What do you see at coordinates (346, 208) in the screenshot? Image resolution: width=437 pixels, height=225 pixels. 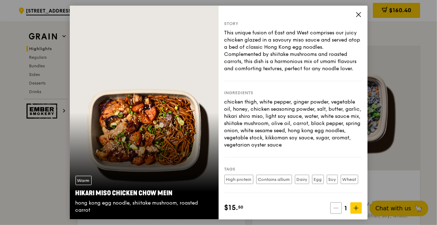 I see `span: 1` at bounding box center [346, 208].